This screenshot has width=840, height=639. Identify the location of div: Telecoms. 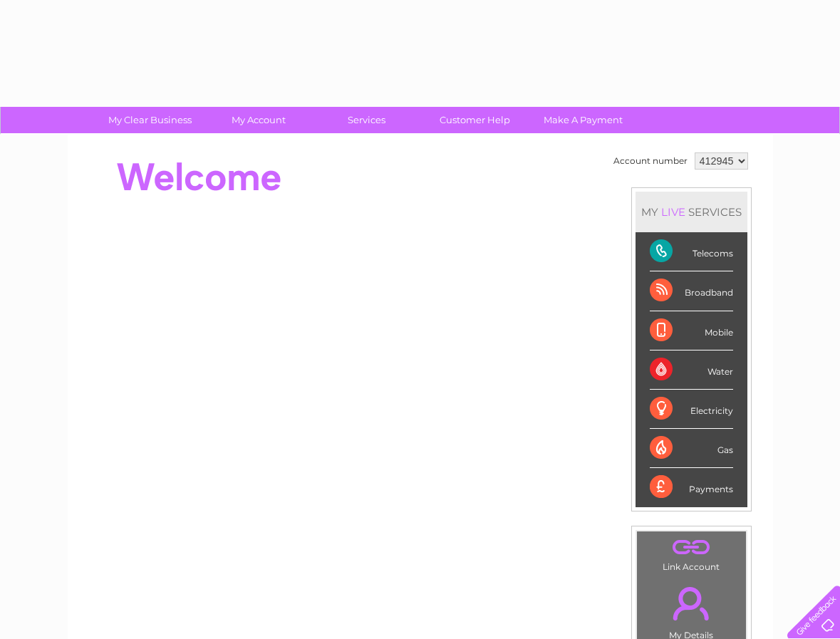
(691, 251).